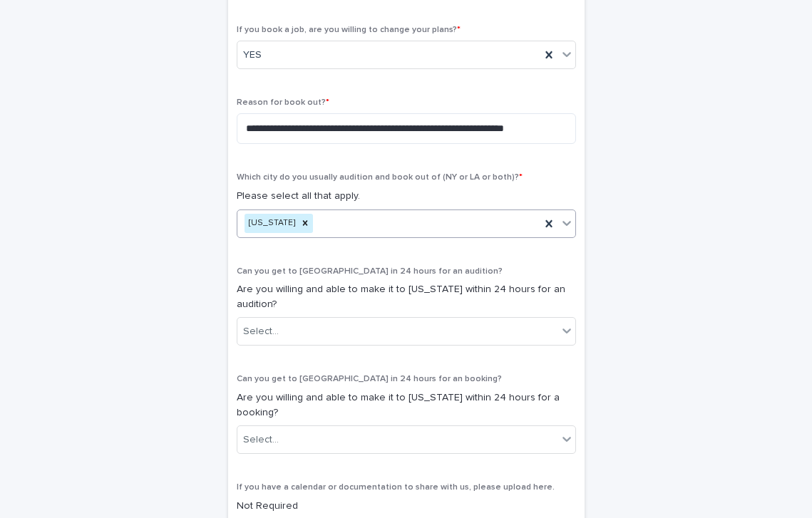  I want to click on p: Not Required, so click(406, 506).